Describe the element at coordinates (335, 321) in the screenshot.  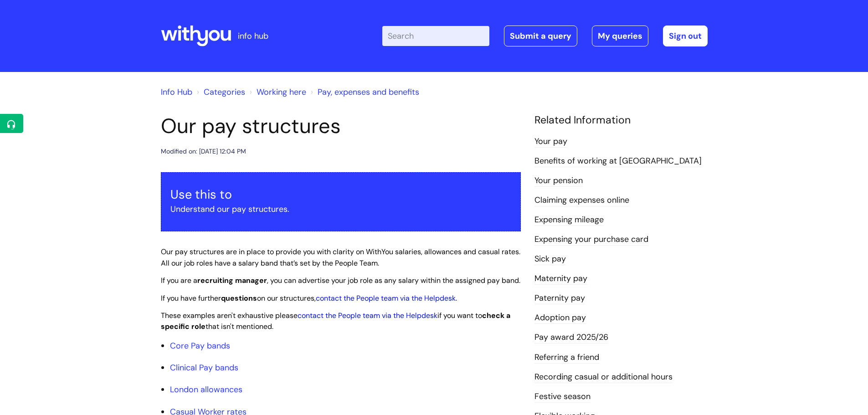
I see `span: These examples aren't exhaustive please if you want to that isn't mentioned.` at that location.